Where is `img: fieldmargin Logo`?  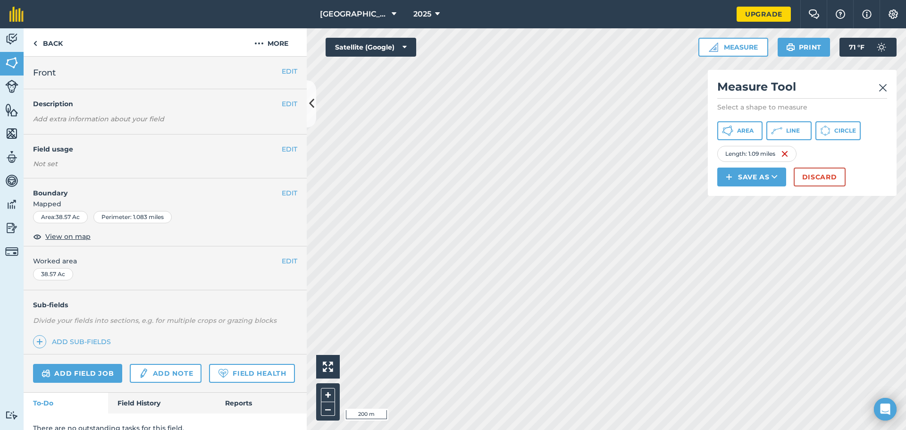
img: fieldmargin Logo is located at coordinates (17, 14).